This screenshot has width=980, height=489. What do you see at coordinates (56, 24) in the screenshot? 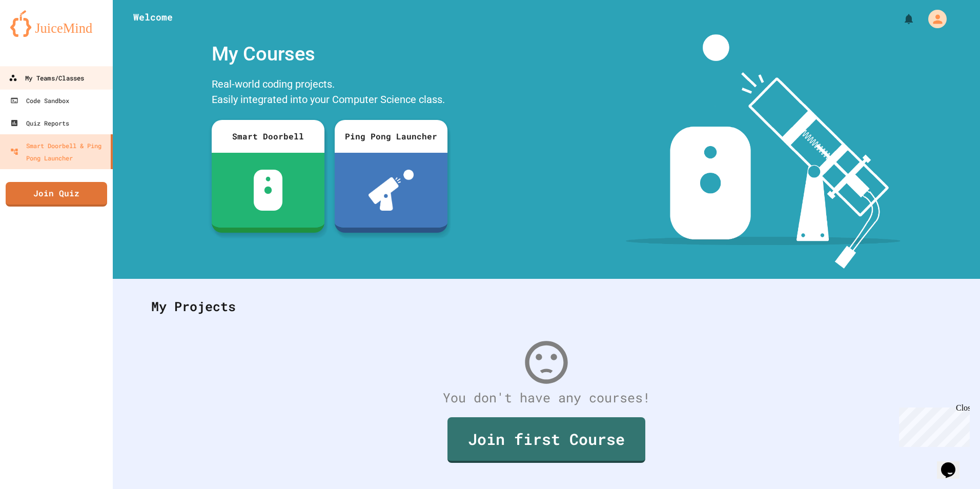
I see `img: logo-orange.svg` at bounding box center [56, 24].